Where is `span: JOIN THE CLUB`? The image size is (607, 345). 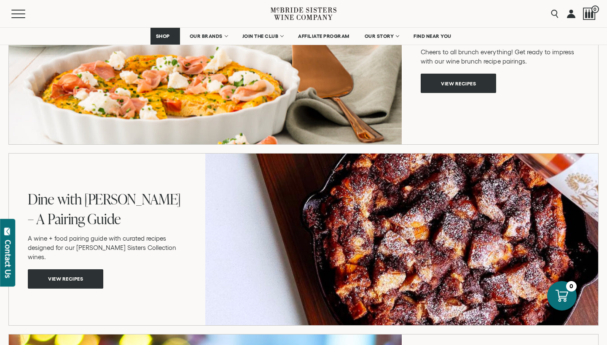 span: JOIN THE CLUB is located at coordinates (260, 36).